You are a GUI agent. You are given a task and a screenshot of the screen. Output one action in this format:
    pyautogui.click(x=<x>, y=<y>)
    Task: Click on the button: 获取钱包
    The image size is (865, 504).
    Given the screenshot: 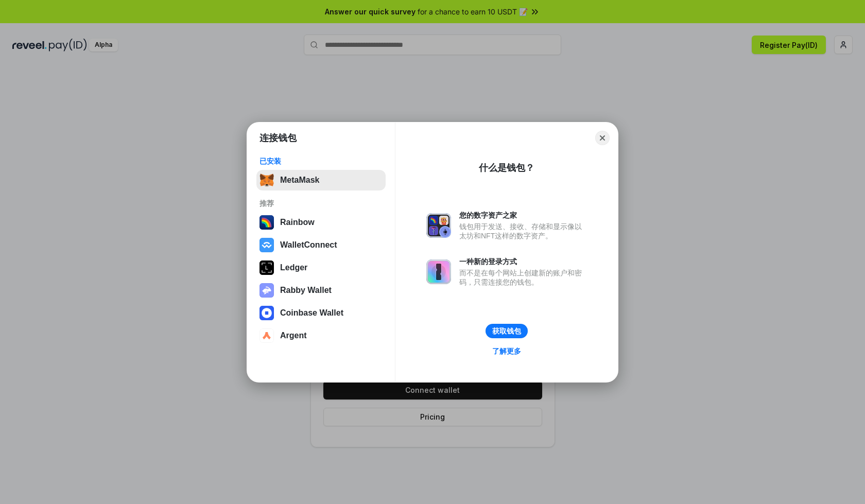 What is the action you would take?
    pyautogui.click(x=507, y=331)
    